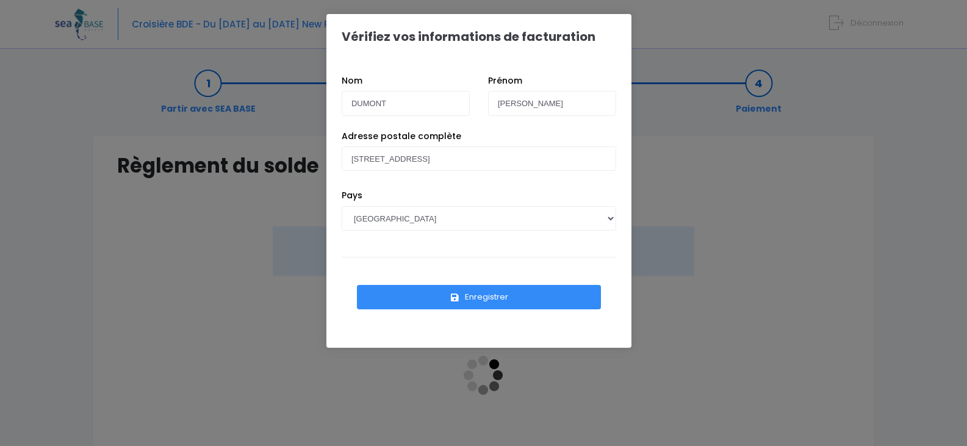 The height and width of the screenshot is (446, 967). I want to click on label: Nom, so click(352, 81).